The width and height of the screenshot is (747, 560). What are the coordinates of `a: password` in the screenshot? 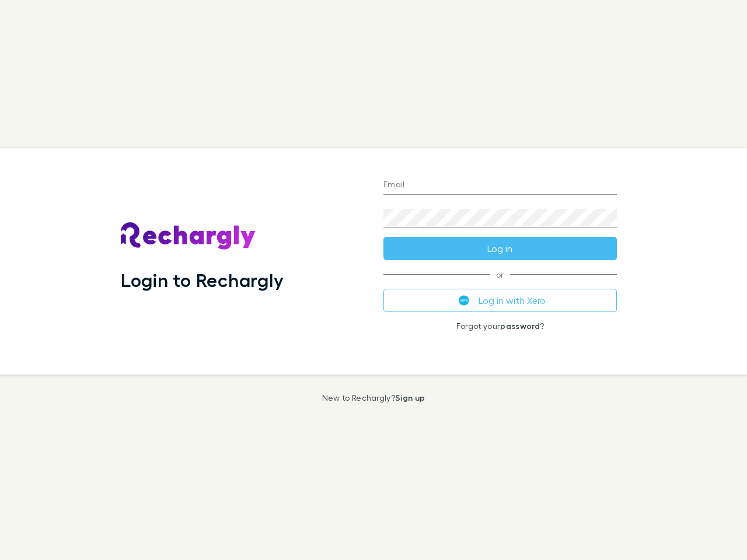 It's located at (520, 325).